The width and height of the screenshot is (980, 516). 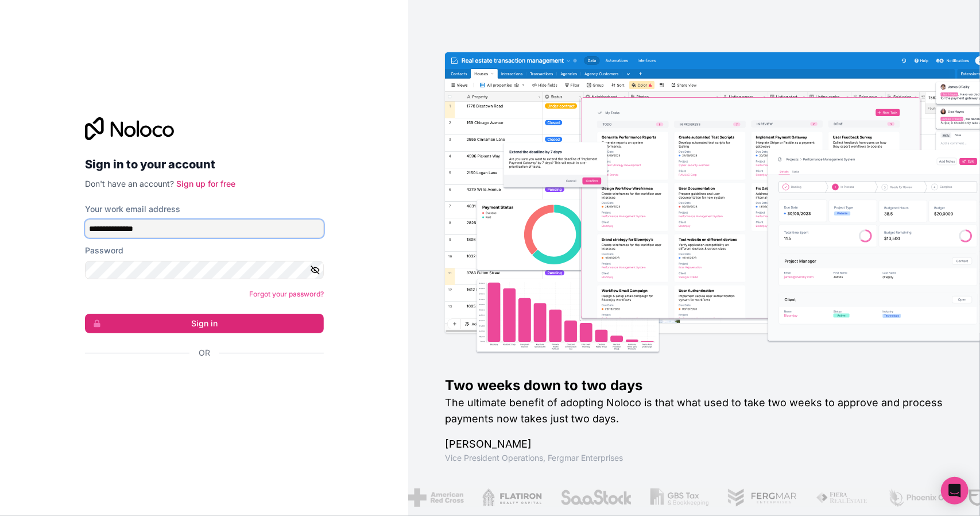 What do you see at coordinates (204, 228) in the screenshot?
I see `input: Email address` at bounding box center [204, 228].